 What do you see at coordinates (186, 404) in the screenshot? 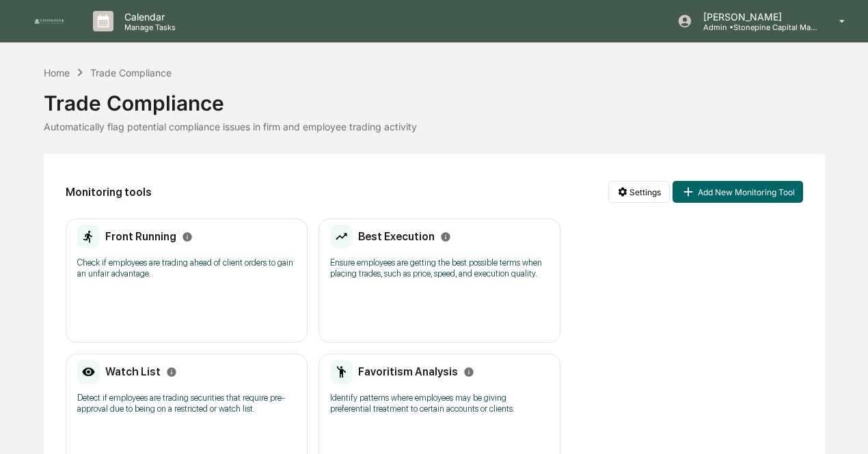
I see `p: Detect if employees are trading securities that require pre-approval due to being on a restricted...` at bounding box center [186, 404].